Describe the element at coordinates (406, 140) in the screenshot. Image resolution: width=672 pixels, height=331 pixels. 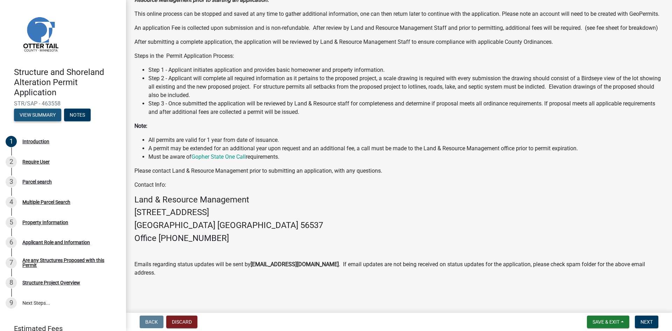
I see `li: All permits are valid for 1 year from date of issuance.` at that location.